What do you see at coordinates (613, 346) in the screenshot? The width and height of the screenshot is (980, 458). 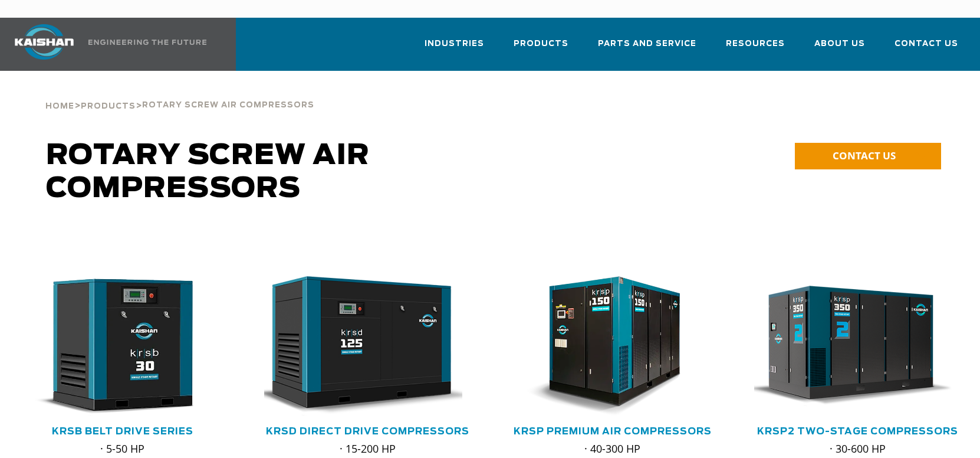 I see `div: krsp150` at bounding box center [613, 346].